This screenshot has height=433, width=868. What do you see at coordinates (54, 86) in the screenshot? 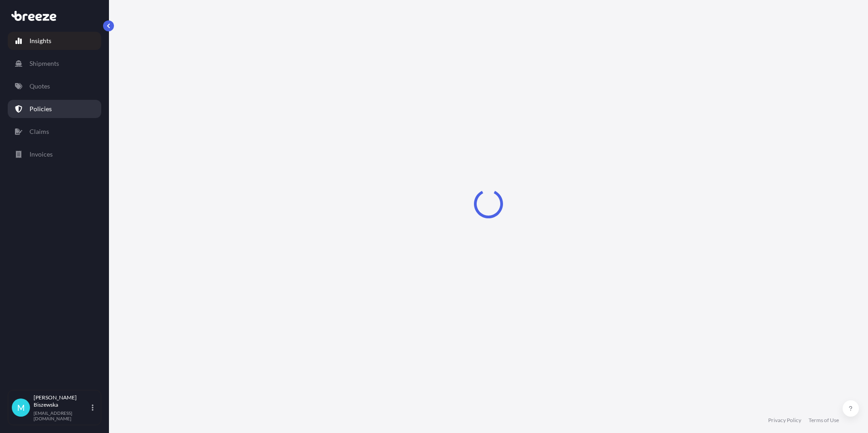
I see `a: Quotes` at bounding box center [54, 86].